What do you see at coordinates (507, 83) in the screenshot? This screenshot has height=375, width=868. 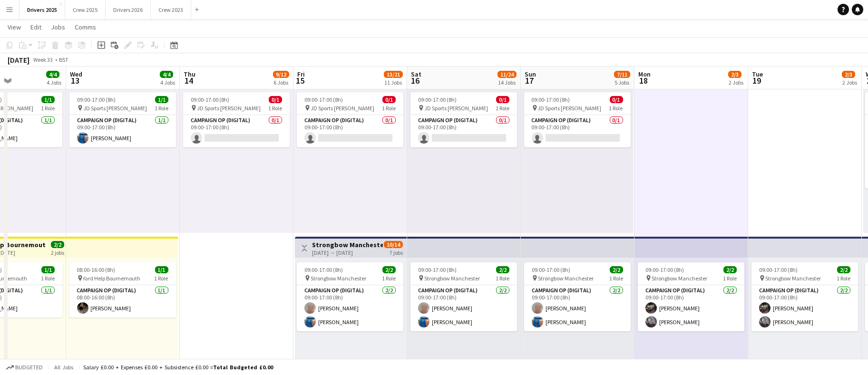 I see `div: 14 Jobs` at bounding box center [507, 83].